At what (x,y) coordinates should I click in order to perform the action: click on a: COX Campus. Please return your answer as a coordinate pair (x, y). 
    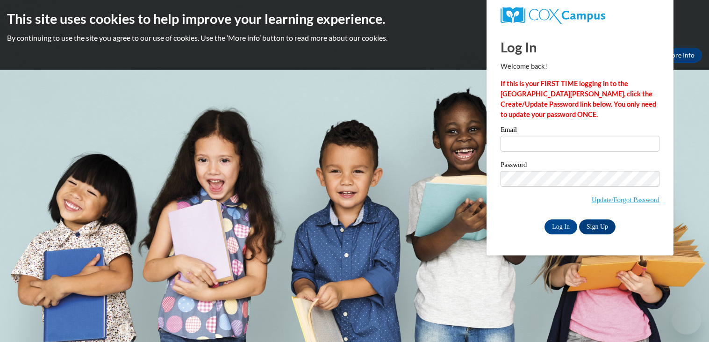
    Looking at the image, I should click on (580, 15).